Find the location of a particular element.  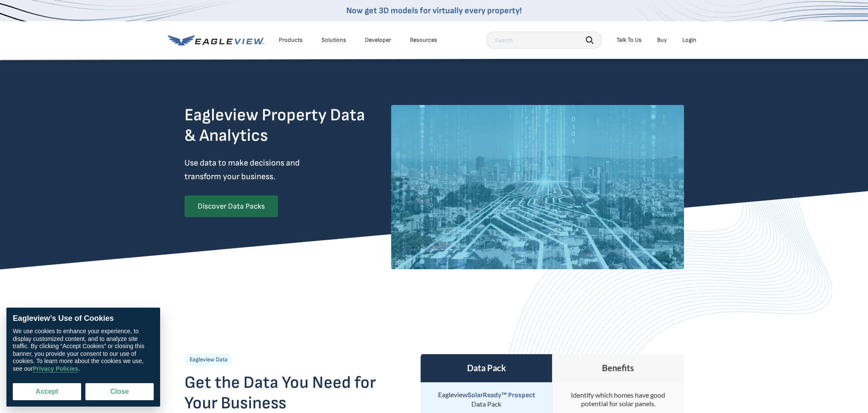

a: SolarReady™ Prospect is located at coordinates (501, 395).